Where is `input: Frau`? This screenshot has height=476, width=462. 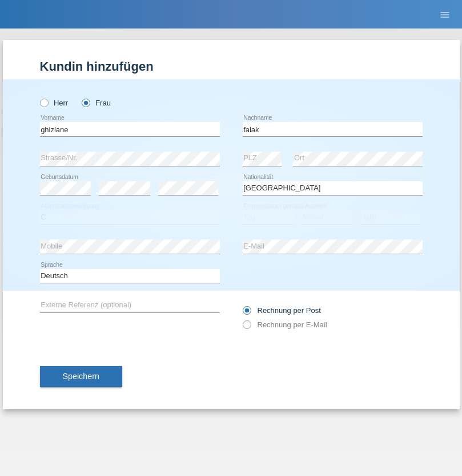 input: Frau is located at coordinates (85, 102).